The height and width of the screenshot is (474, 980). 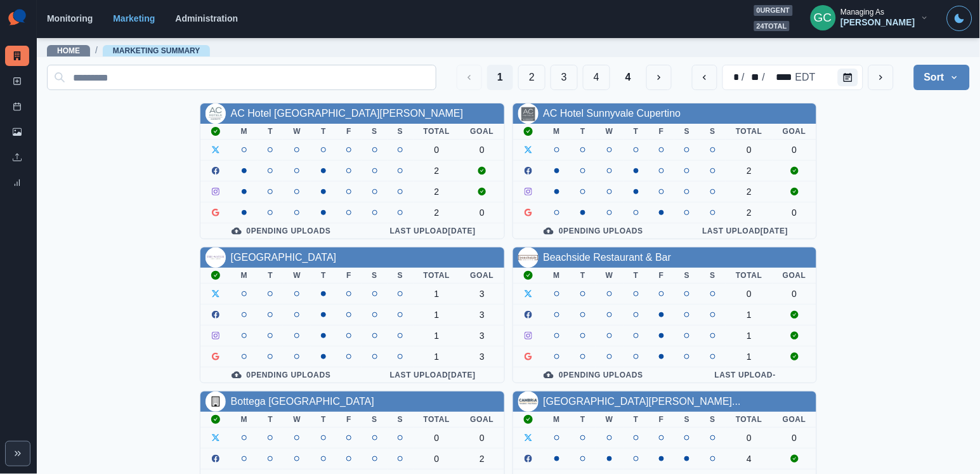 What do you see at coordinates (746, 375) in the screenshot?
I see `div: Last Upload -` at bounding box center [746, 375].